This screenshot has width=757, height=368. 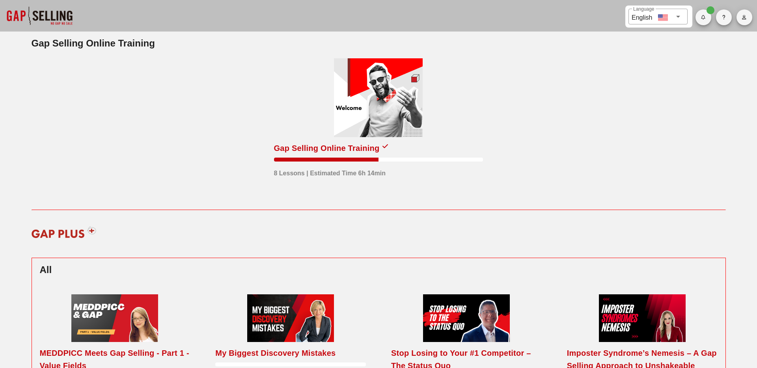 What do you see at coordinates (643, 9) in the screenshot?
I see `label: Language` at bounding box center [643, 9].